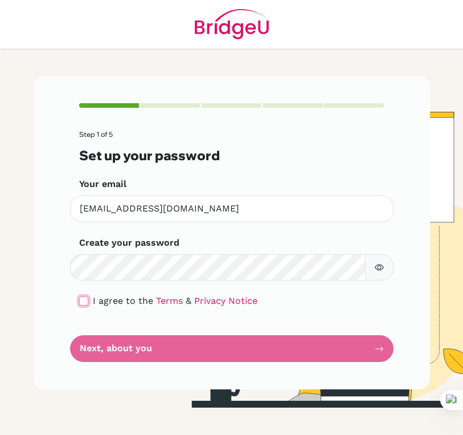  Describe the element at coordinates (103, 184) in the screenshot. I see `label: Your email` at that location.